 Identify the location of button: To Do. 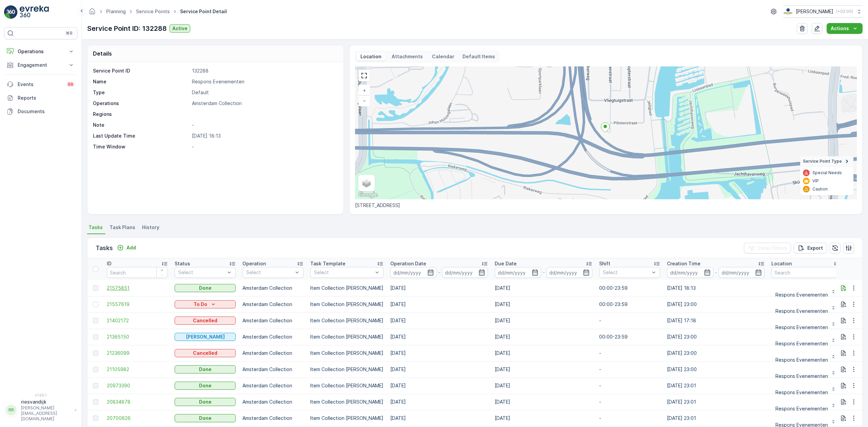
(206, 305).